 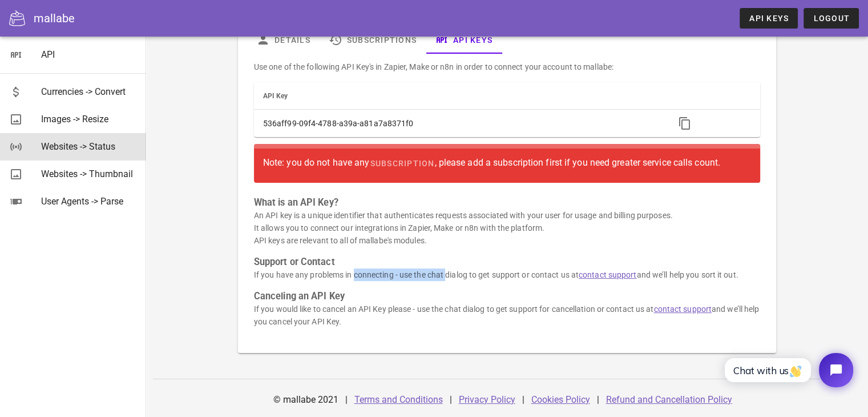 I want to click on div: © mallabe 2021, so click(x=306, y=400).